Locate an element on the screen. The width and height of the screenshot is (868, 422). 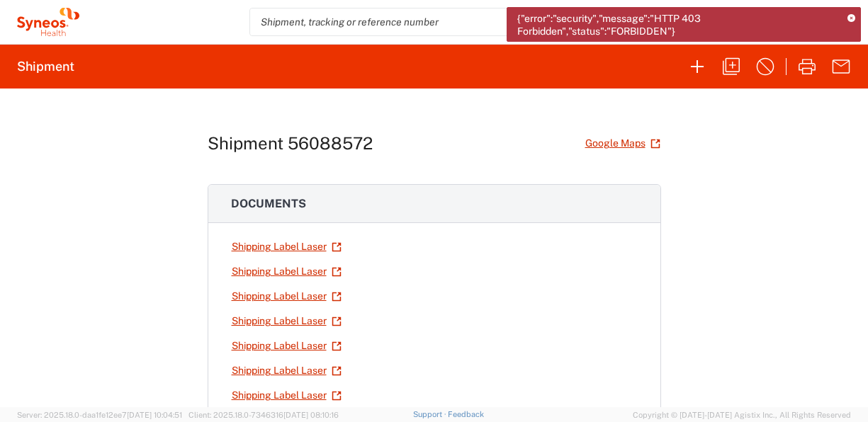
a: Support is located at coordinates (430, 415).